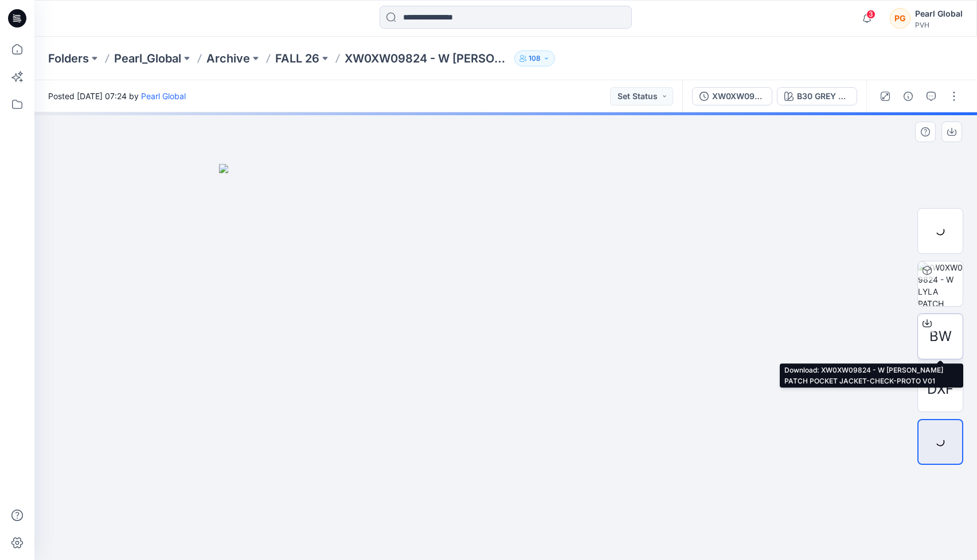 This screenshot has height=560, width=977. I want to click on p: FALL 26, so click(297, 59).